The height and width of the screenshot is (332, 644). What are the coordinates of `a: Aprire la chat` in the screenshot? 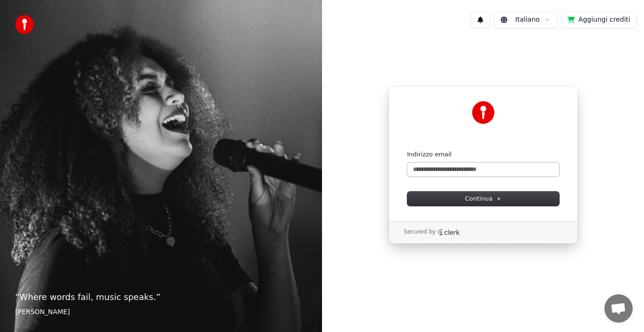 It's located at (619, 308).